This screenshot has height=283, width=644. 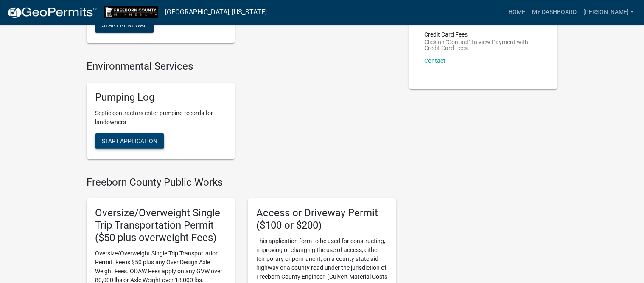 I want to click on p: Credit Card Fees, so click(x=484, y=34).